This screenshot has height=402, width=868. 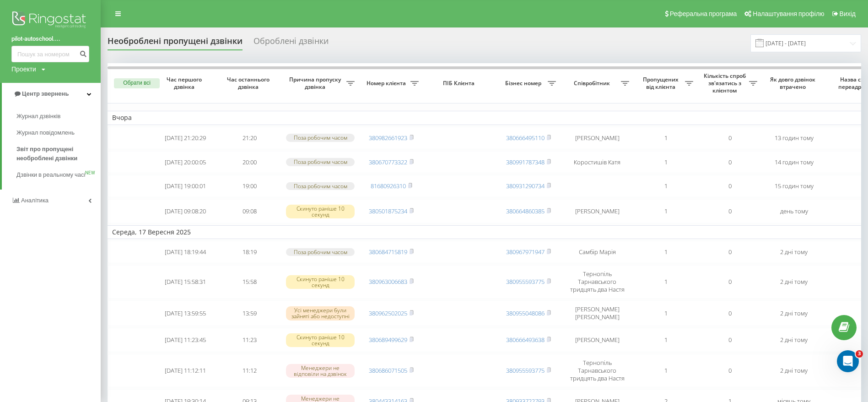 I want to click on a: 380931290734, so click(x=525, y=186).